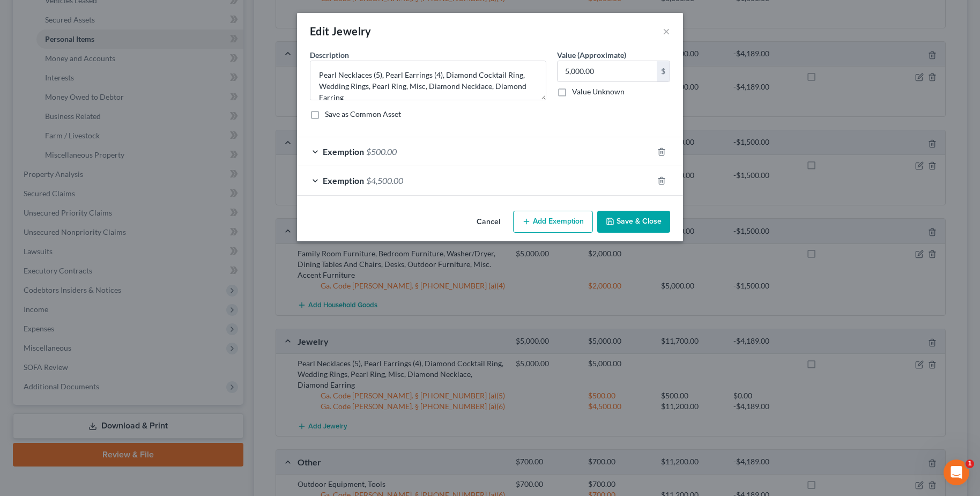 The height and width of the screenshot is (496, 980). Describe the element at coordinates (384, 180) in the screenshot. I see `span: $4,500.00` at that location.